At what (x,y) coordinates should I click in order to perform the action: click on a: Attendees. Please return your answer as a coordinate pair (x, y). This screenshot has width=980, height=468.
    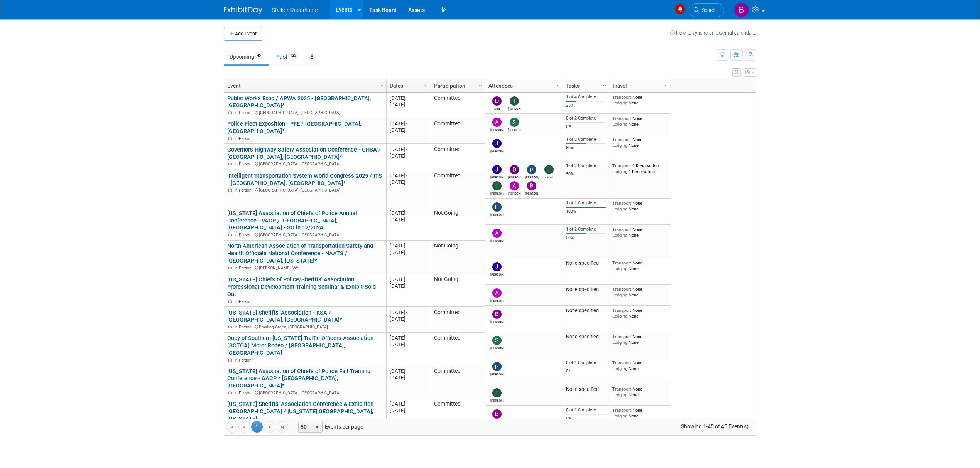
    Looking at the image, I should click on (523, 86).